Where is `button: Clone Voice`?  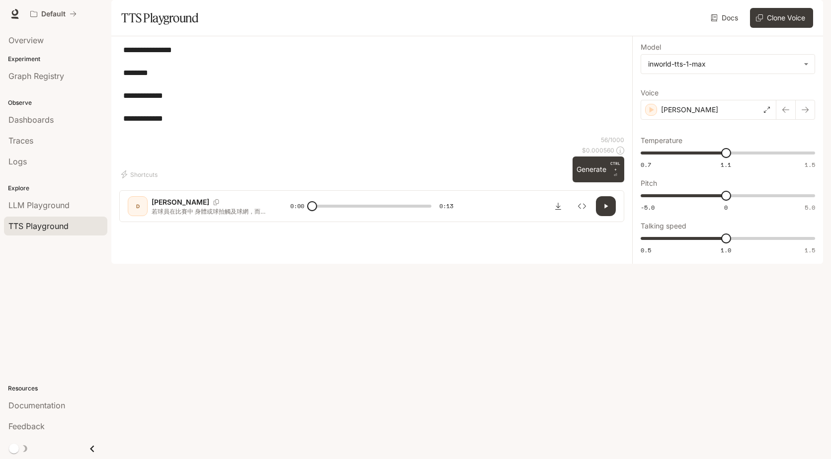 button: Clone Voice is located at coordinates (781, 18).